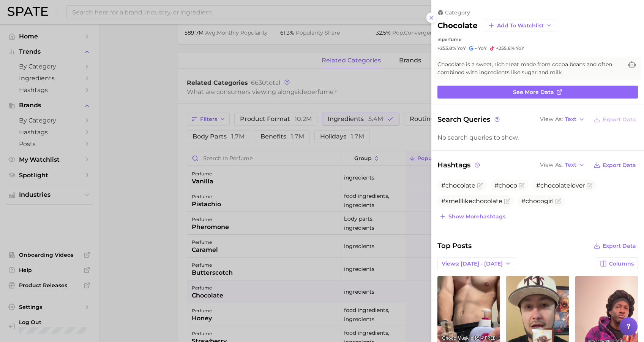 The image size is (644, 342). I want to click on span: Search Queries, so click(469, 120).